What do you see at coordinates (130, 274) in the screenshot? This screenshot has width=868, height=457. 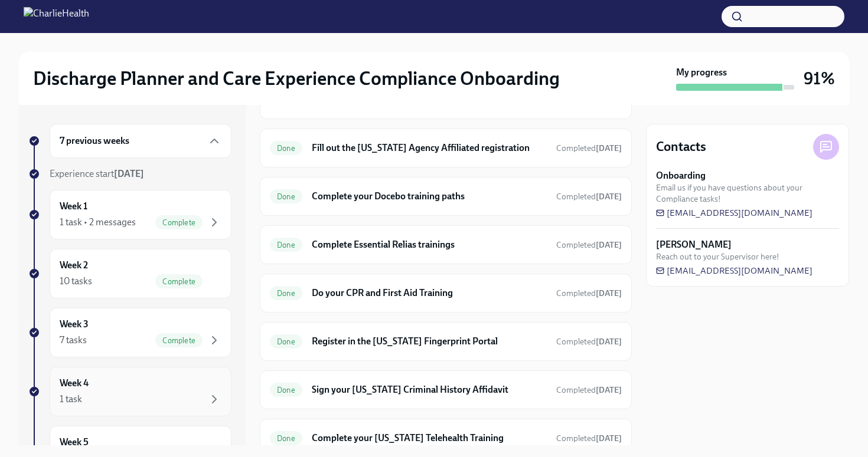 I see `a: Week 210 tasksComplete` at bounding box center [130, 274].